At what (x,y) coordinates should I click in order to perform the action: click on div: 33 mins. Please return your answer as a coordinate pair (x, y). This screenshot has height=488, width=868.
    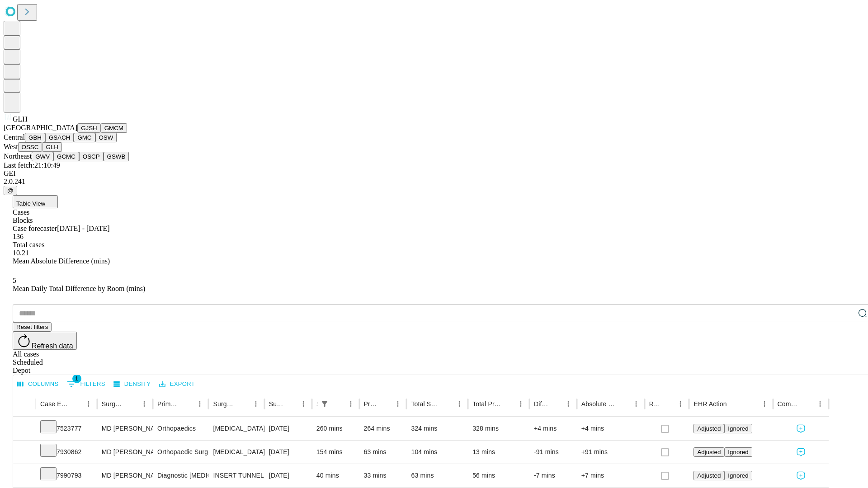
    Looking at the image, I should click on (383, 475).